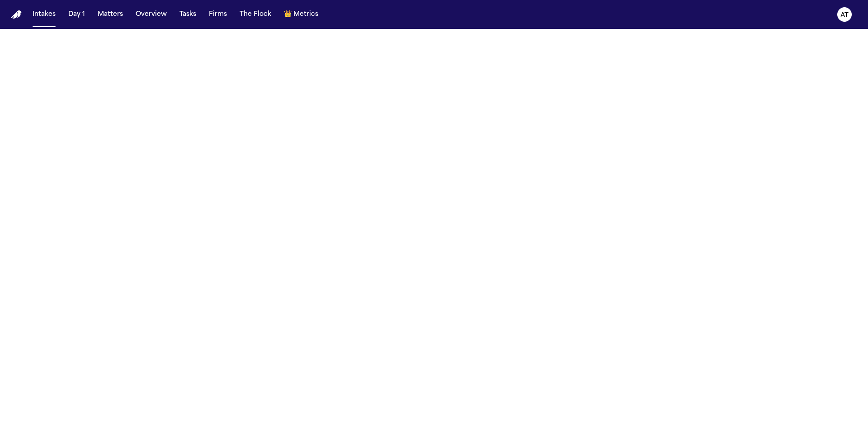  Describe the element at coordinates (110, 14) in the screenshot. I see `a: Matters` at that location.